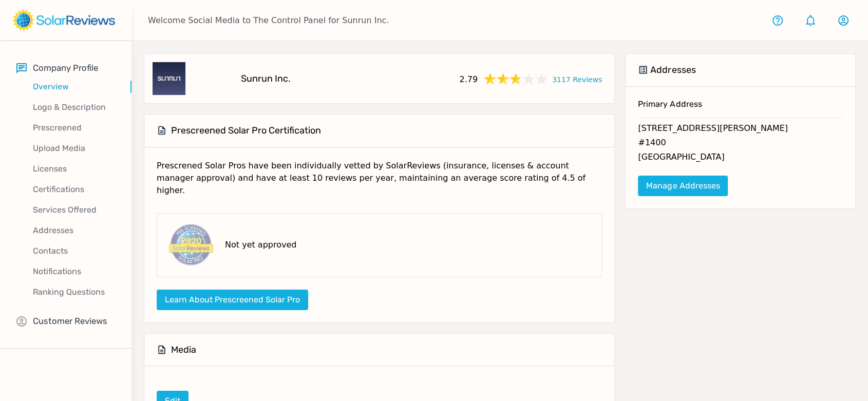  Describe the element at coordinates (70, 321) in the screenshot. I see `p: Customer Reviews` at that location.